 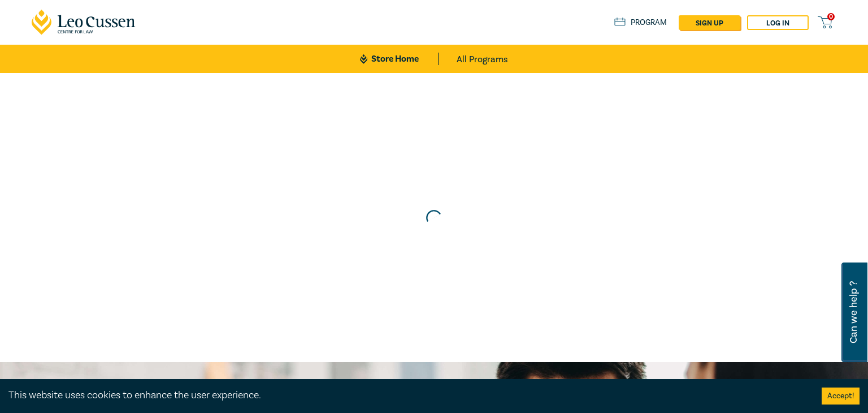 I want to click on span: Can we help ?, so click(x=854, y=312).